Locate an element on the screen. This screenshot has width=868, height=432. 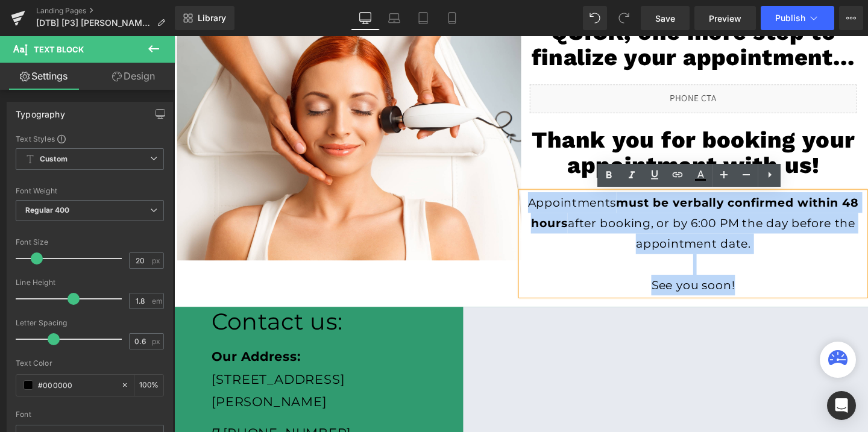
button: Undo is located at coordinates (595, 18).